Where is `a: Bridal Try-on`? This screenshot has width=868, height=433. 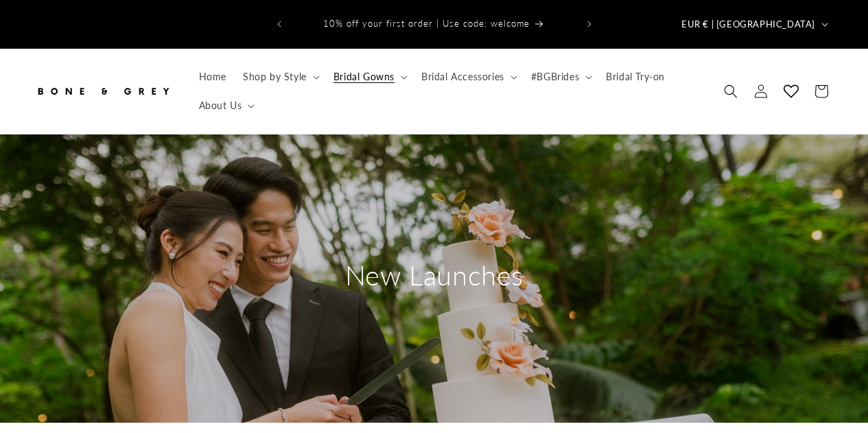
a: Bridal Try-on is located at coordinates (636, 77).